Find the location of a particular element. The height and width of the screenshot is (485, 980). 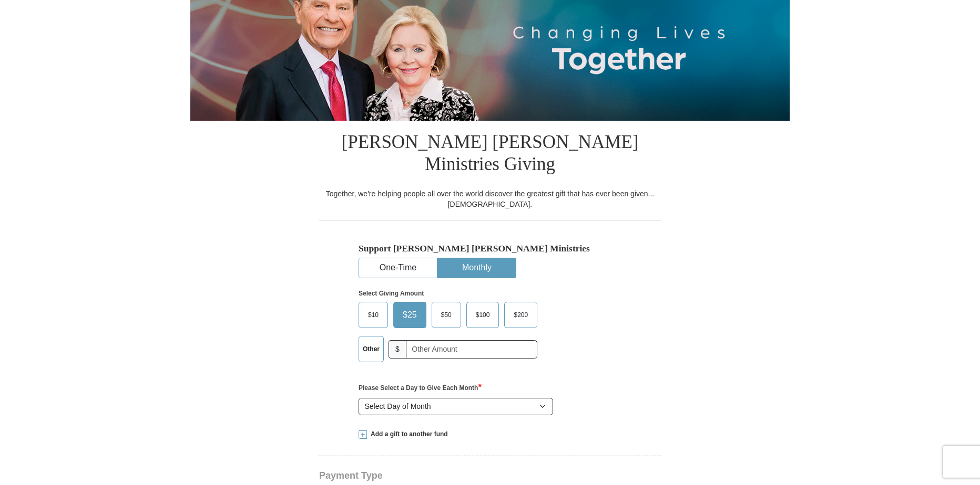

button: One-Time is located at coordinates (398, 268).